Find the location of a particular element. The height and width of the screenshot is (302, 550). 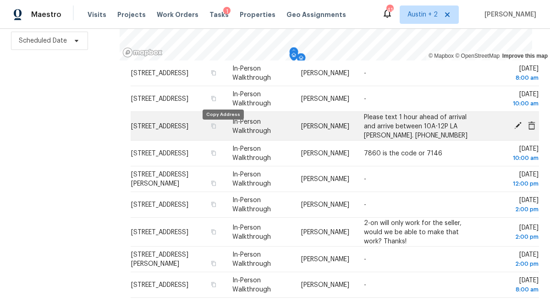

a: Improve this map is located at coordinates (525, 56).